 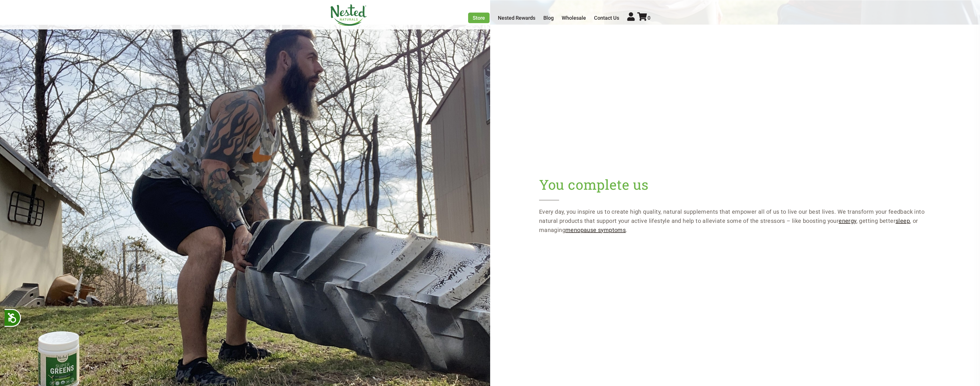 What do you see at coordinates (596, 230) in the screenshot?
I see `a: menopause symptoms` at bounding box center [596, 230].